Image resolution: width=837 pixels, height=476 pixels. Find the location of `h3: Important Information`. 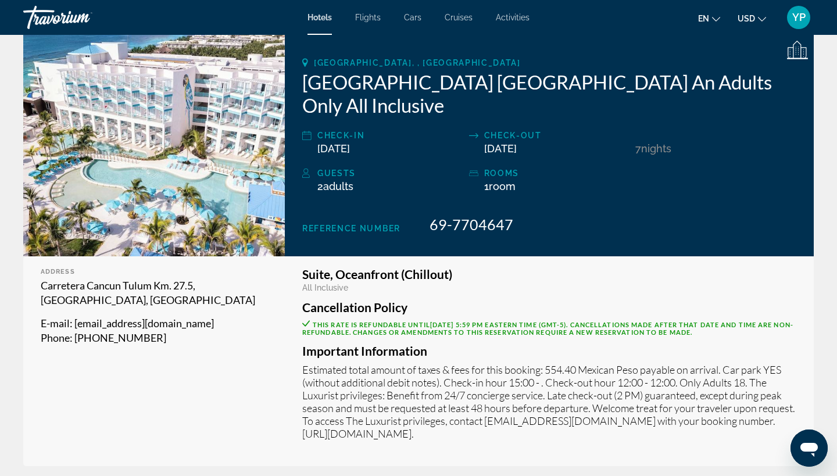

h3: Important Information is located at coordinates (549, 351).